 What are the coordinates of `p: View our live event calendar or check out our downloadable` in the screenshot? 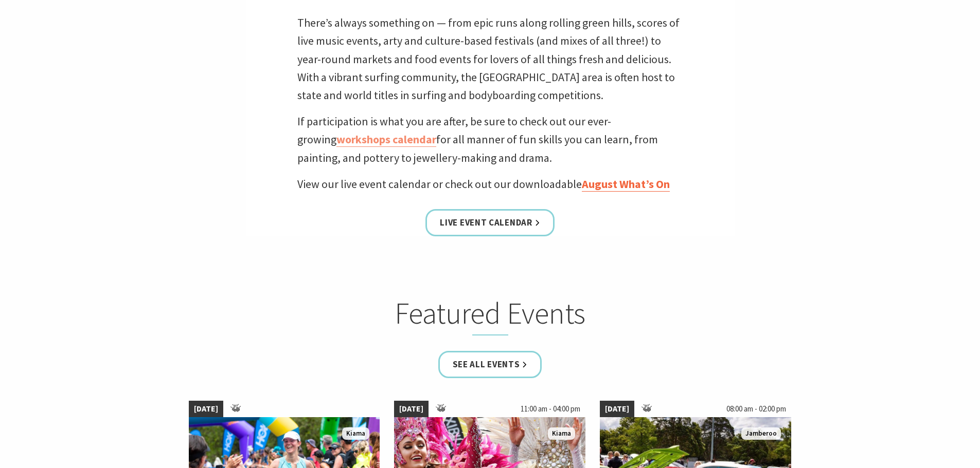 It's located at (490, 184).